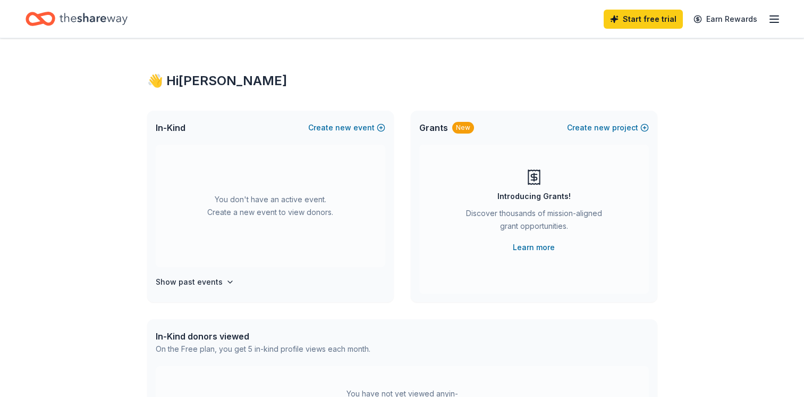 The height and width of the screenshot is (397, 804). I want to click on div: In-Kind donors viewed, so click(263, 336).